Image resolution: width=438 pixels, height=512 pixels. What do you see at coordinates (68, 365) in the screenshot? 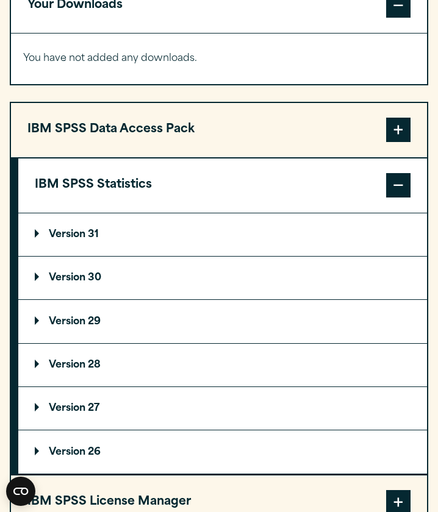
I see `p: Version 28` at bounding box center [68, 365].